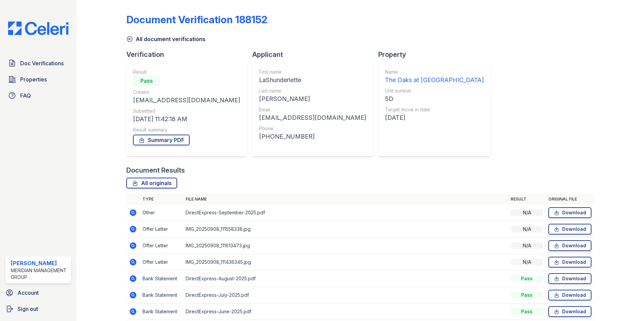 Image resolution: width=644 pixels, height=321 pixels. What do you see at coordinates (155, 170) in the screenshot?
I see `div: Document Results` at bounding box center [155, 170].